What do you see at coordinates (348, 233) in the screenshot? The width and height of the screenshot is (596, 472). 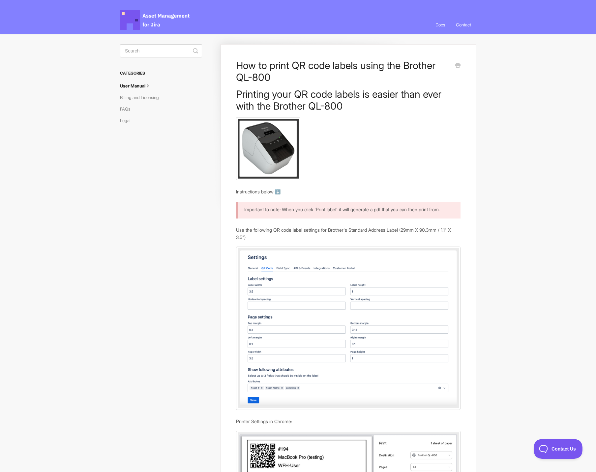 I see `p: Use the following QR code label settings for Brother's Standard Address Label (29mm X 90.3mm / 1....` at bounding box center [348, 233].